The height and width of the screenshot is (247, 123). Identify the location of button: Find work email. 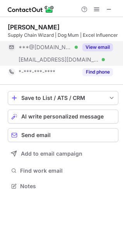
(63, 171).